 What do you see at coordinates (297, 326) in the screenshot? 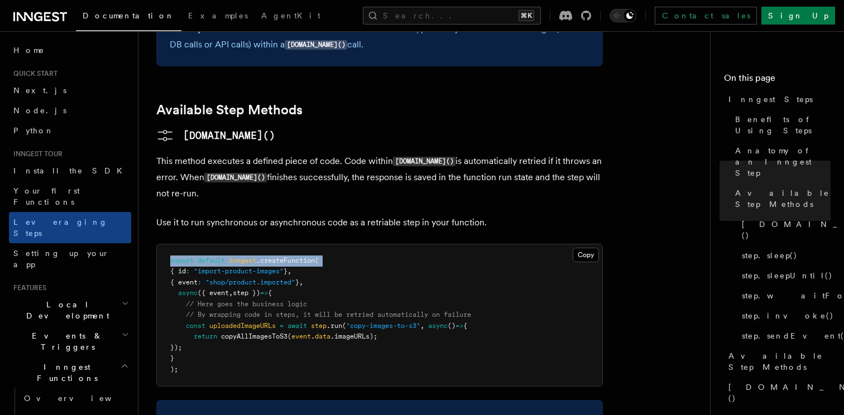
I see `span: await` at bounding box center [297, 326].